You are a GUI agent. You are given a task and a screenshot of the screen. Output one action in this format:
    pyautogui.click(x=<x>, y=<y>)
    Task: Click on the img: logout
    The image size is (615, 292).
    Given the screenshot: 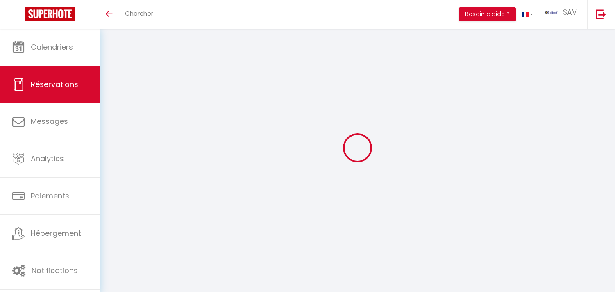 What is the action you would take?
    pyautogui.click(x=601, y=14)
    